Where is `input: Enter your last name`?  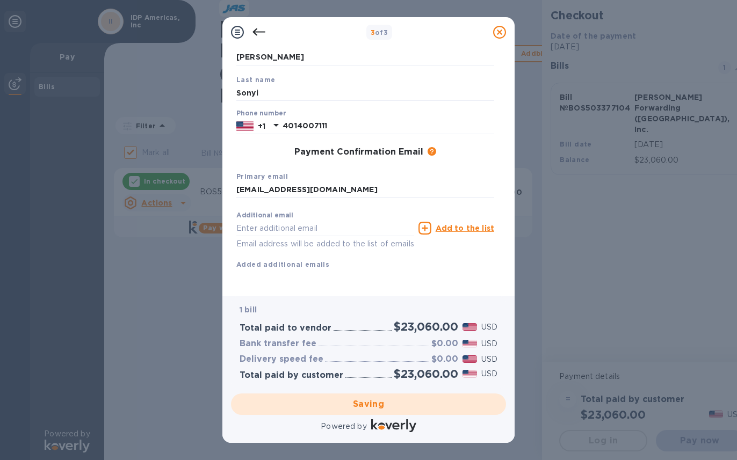 input: Enter your last name is located at coordinates (365, 93).